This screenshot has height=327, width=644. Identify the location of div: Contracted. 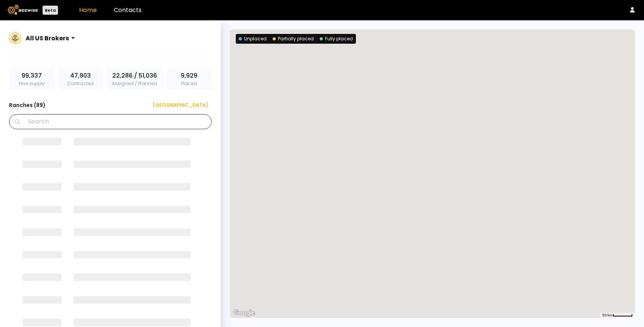
(80, 79).